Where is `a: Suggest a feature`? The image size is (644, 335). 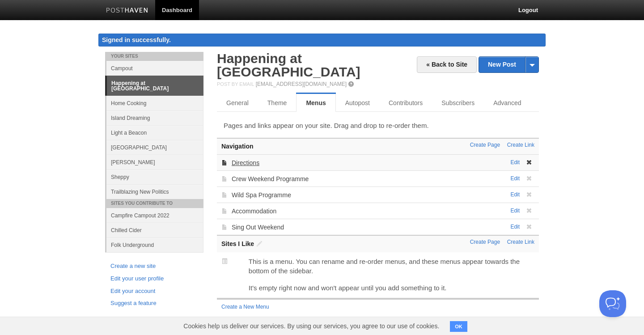
a: Suggest a feature is located at coordinates (154, 303).